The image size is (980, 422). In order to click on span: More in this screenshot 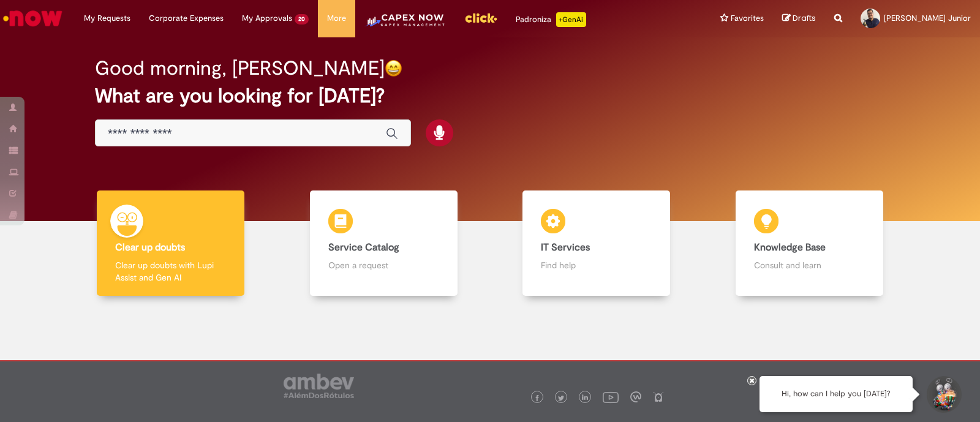, I will do `click(336, 19)`.